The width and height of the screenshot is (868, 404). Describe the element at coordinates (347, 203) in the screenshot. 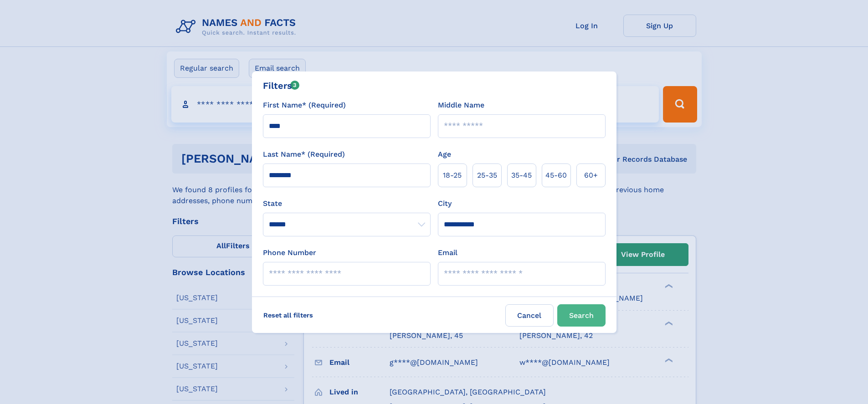

I see `label: State` at that location.